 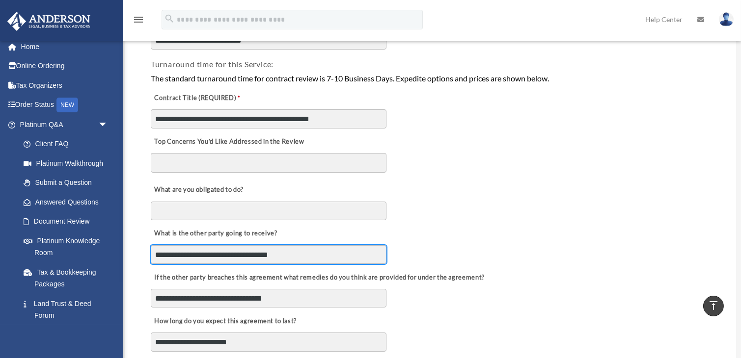 I want to click on i: search, so click(x=169, y=19).